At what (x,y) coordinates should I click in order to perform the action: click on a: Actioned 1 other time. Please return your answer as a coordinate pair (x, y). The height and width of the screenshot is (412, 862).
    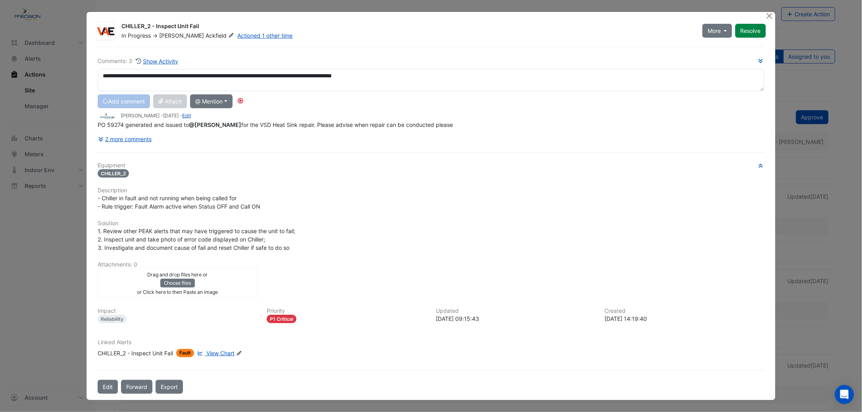
    Looking at the image, I should click on (265, 35).